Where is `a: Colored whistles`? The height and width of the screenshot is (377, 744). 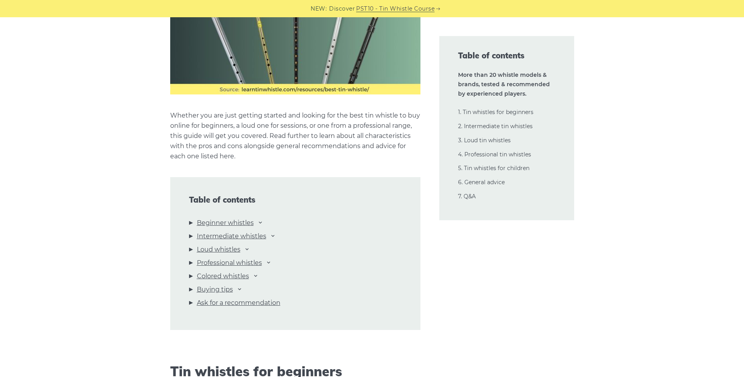 a: Colored whistles is located at coordinates (223, 276).